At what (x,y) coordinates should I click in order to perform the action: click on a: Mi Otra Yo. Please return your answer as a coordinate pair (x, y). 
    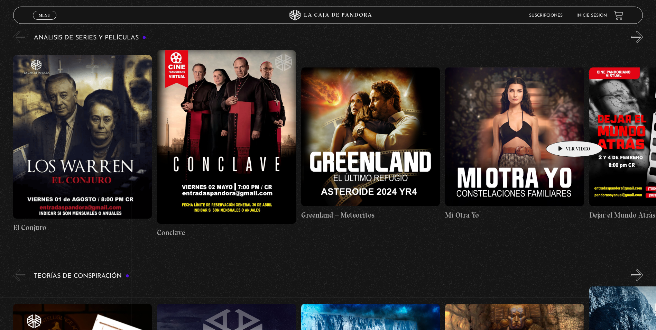
    Looking at the image, I should click on (514, 144).